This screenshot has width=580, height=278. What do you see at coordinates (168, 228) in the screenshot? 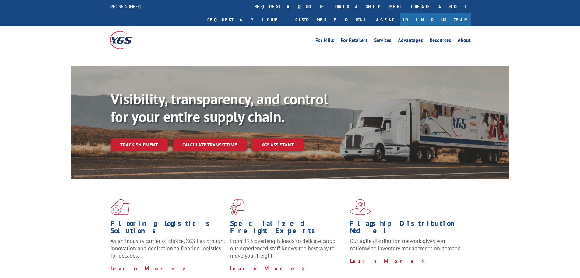
I see `h1: Flooring Logistics Solutions` at bounding box center [168, 228].